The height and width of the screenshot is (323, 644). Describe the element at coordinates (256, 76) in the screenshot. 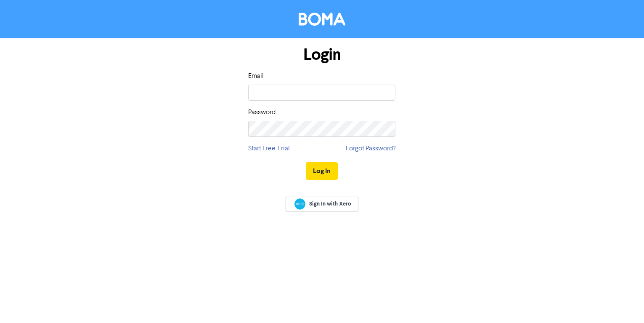

I see `label: Email` at that location.